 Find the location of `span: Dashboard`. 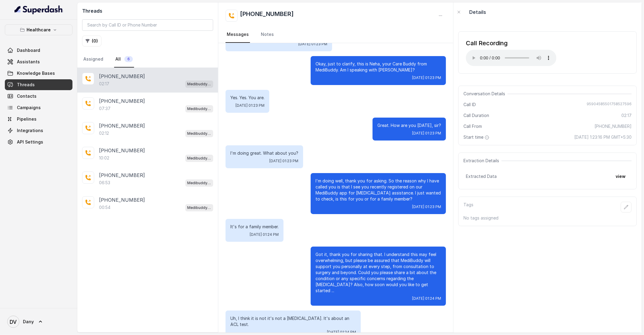

span: Dashboard is located at coordinates (29, 50).